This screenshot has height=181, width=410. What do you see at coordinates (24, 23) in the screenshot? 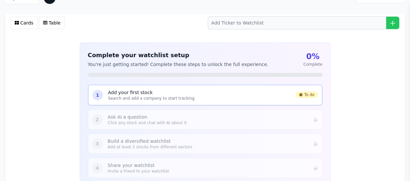
I see `button: Cards` at bounding box center [24, 23].